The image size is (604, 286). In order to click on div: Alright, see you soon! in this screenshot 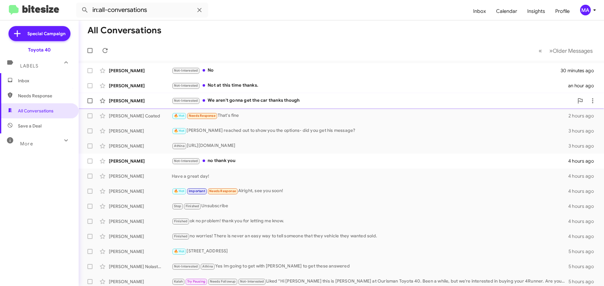, I will do `click(370, 191)`.